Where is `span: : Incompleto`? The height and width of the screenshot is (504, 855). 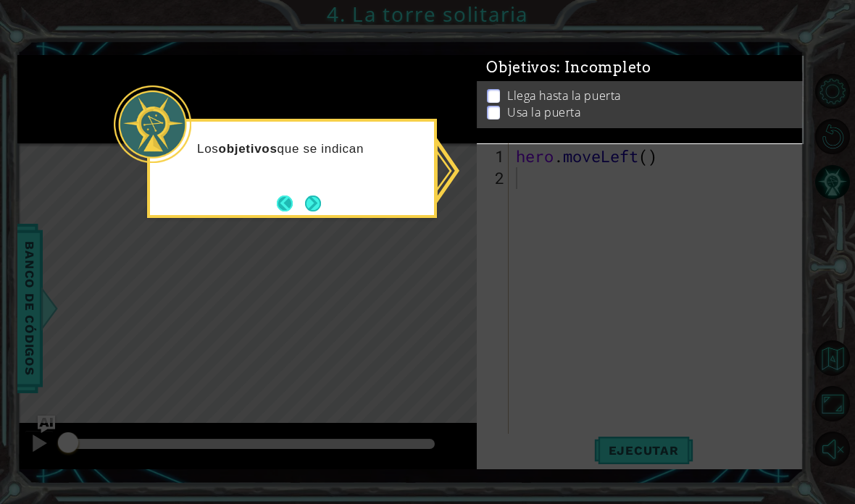
span: : Incompleto is located at coordinates (603, 70).